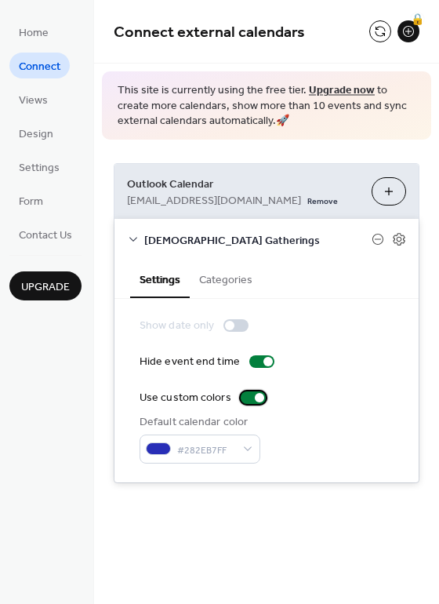  Describe the element at coordinates (33, 100) in the screenshot. I see `span: Views` at that location.